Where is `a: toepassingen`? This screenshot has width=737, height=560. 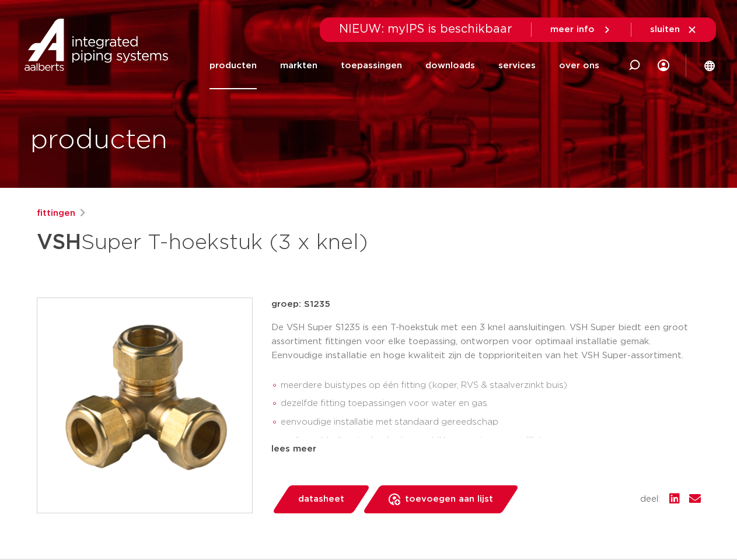 a: toepassingen is located at coordinates (371, 66).